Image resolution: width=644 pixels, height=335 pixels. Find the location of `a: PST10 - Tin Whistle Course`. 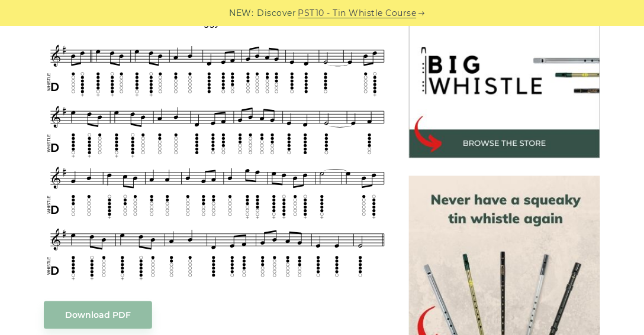

a: PST10 - Tin Whistle Course is located at coordinates (358, 13).